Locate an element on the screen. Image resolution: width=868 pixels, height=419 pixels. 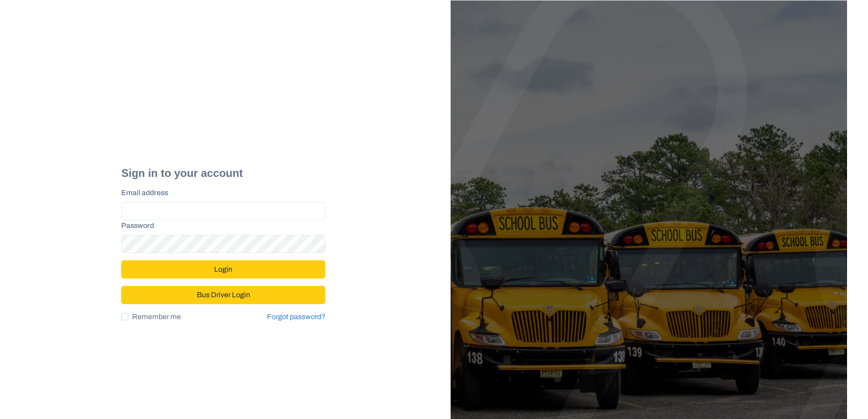
button: Bus Driver Login is located at coordinates (223, 295).